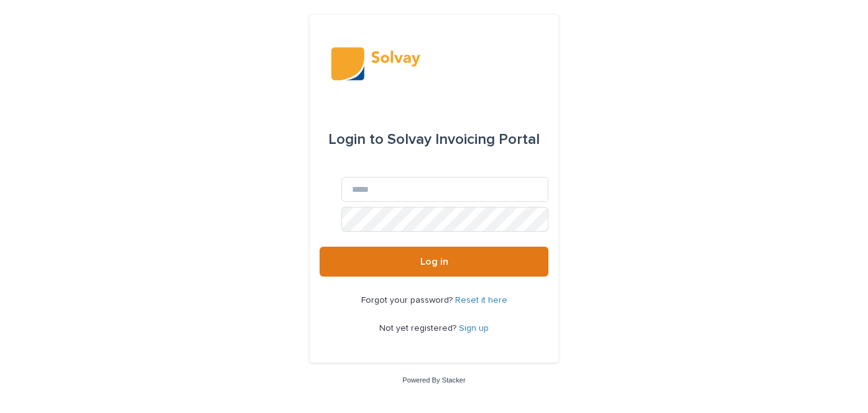 The width and height of the screenshot is (868, 413). Describe the element at coordinates (434, 261) in the screenshot. I see `button: Log in` at that location.